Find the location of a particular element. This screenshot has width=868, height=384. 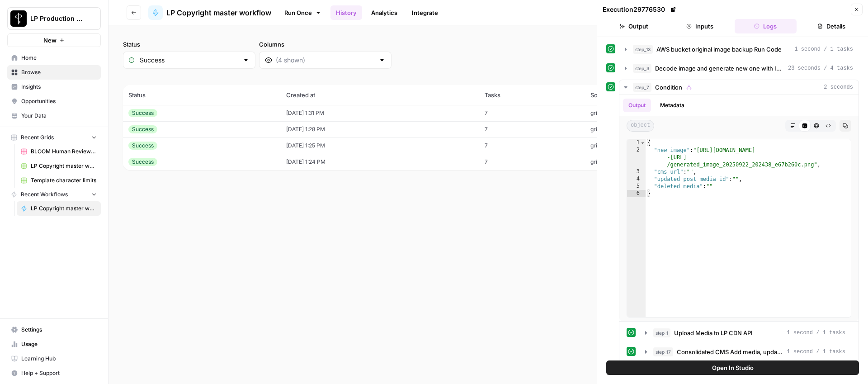

div: 3 is located at coordinates (636, 172).